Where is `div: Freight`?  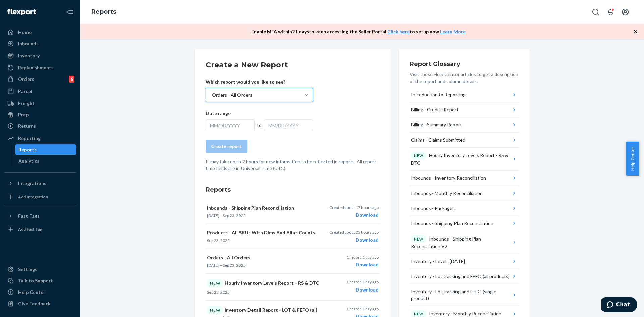
div: Freight is located at coordinates (26, 104).